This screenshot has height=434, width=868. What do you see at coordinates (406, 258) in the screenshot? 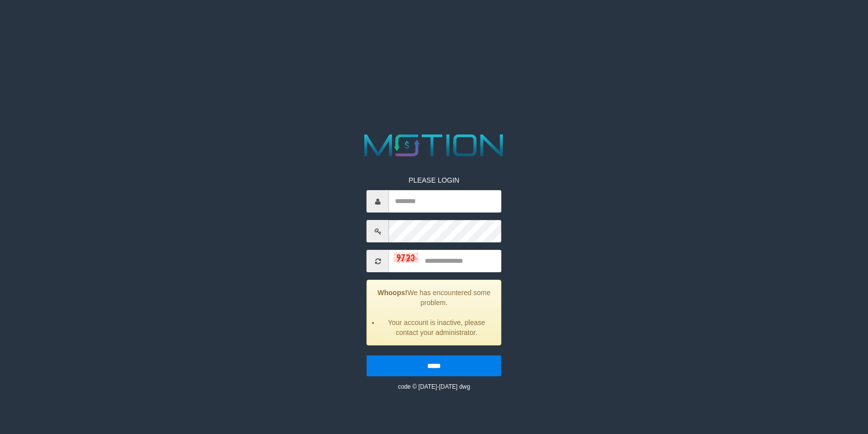
I see `img: captcha` at bounding box center [406, 258].